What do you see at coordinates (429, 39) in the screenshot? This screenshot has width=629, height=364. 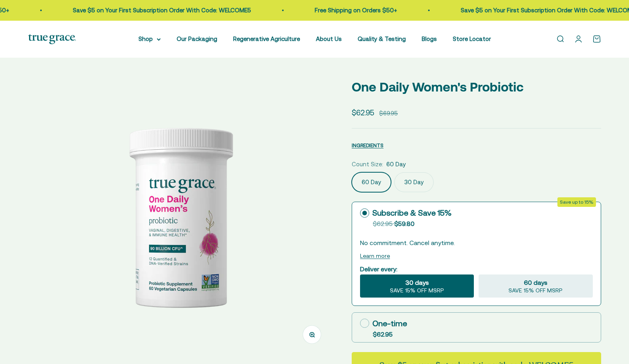 I see `a: Blogs` at bounding box center [429, 39].